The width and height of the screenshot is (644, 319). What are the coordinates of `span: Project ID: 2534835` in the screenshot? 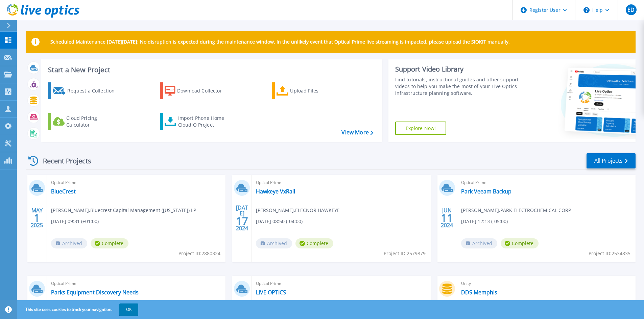 It's located at (609, 254).